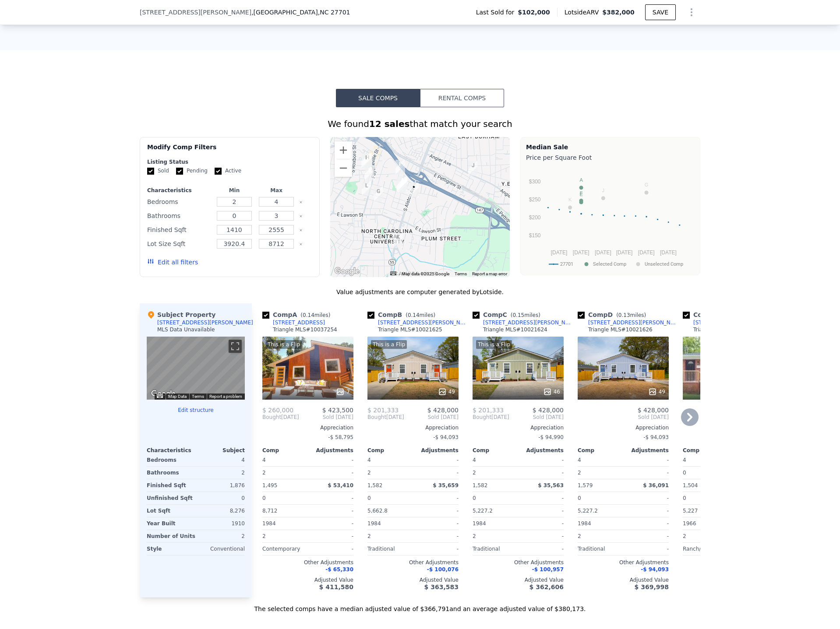 This screenshot has height=629, width=840. What do you see at coordinates (285, 549) in the screenshot?
I see `div: Contemporary` at bounding box center [285, 549].